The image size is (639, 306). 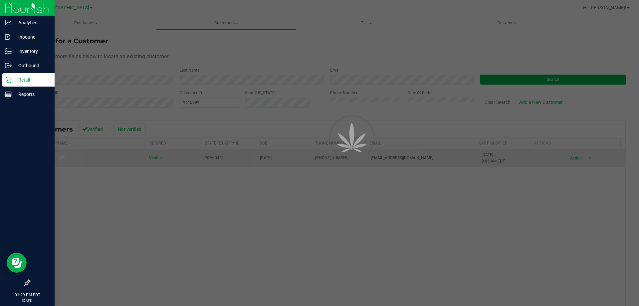 What do you see at coordinates (32, 80) in the screenshot?
I see `p: Retail` at bounding box center [32, 80].